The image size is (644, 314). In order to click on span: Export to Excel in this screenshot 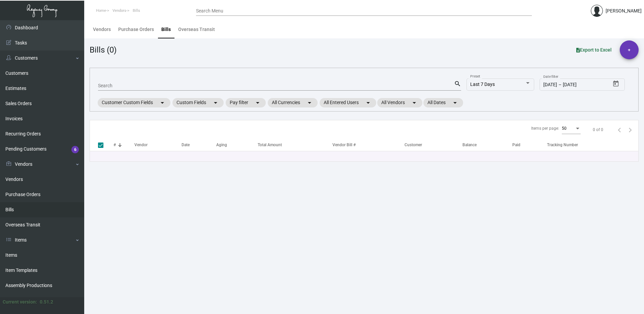, I will do `click(594, 50)`.